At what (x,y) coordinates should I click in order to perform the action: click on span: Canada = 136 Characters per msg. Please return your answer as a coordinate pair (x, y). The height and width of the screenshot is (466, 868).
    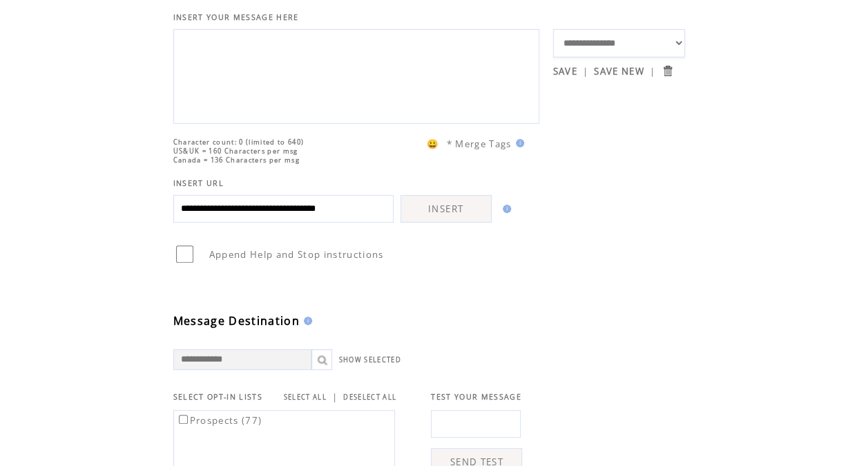
    Looking at the image, I should click on (236, 159).